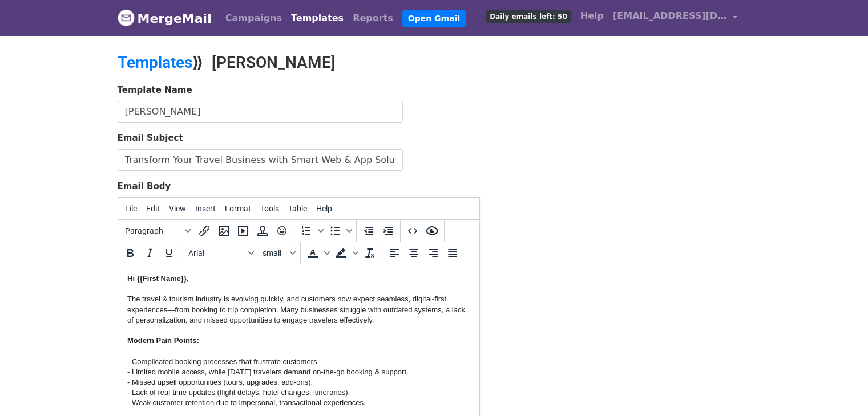 Image resolution: width=868 pixels, height=416 pixels. Describe the element at coordinates (131, 209) in the screenshot. I see `span: File` at that location.